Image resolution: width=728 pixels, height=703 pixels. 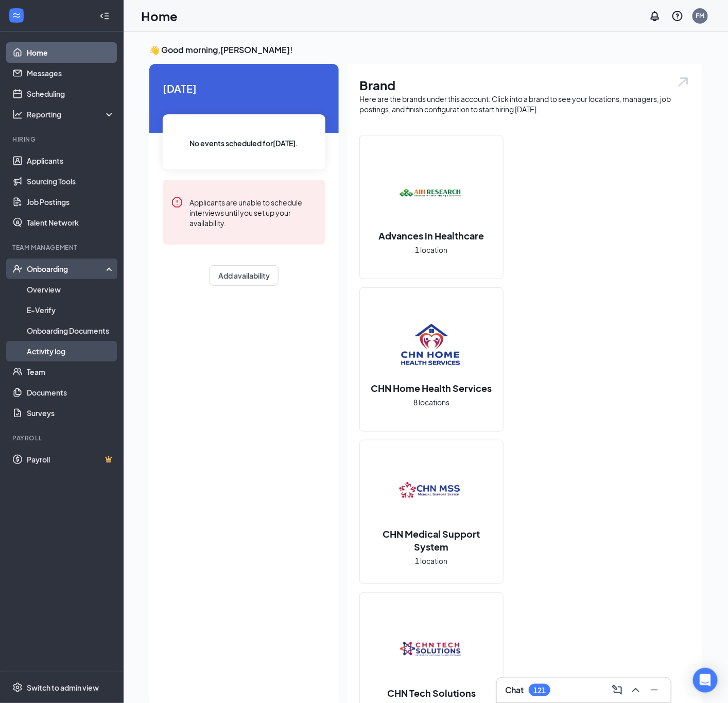 I want to click on div: Applicants are unable to schedule interviews until you set up your availability., so click(x=254, y=212).